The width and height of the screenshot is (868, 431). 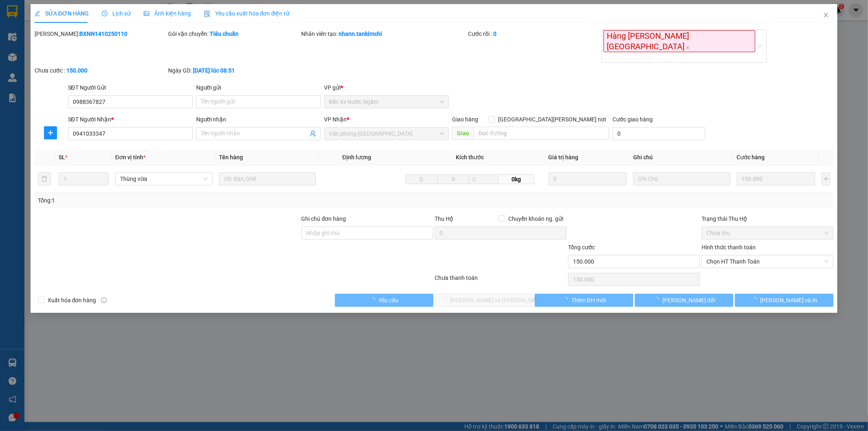 What do you see at coordinates (465, 119) in the screenshot?
I see `span: Giao hàng` at bounding box center [465, 119].